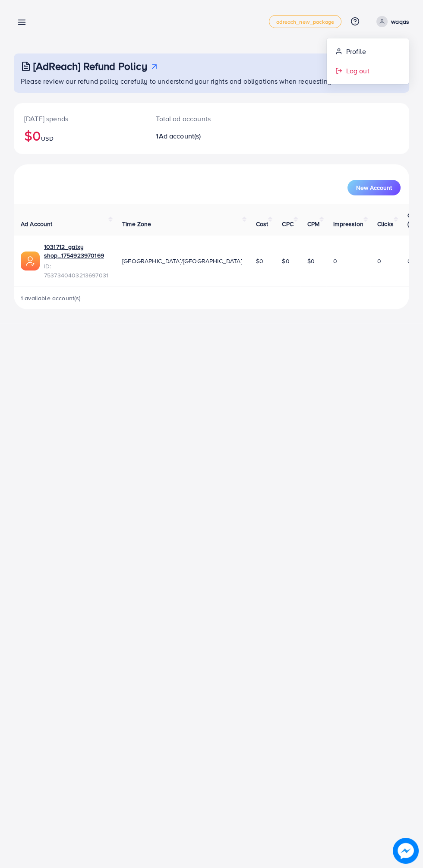 This screenshot has width=423, height=868. What do you see at coordinates (406, 850) in the screenshot?
I see `img: image` at bounding box center [406, 850].